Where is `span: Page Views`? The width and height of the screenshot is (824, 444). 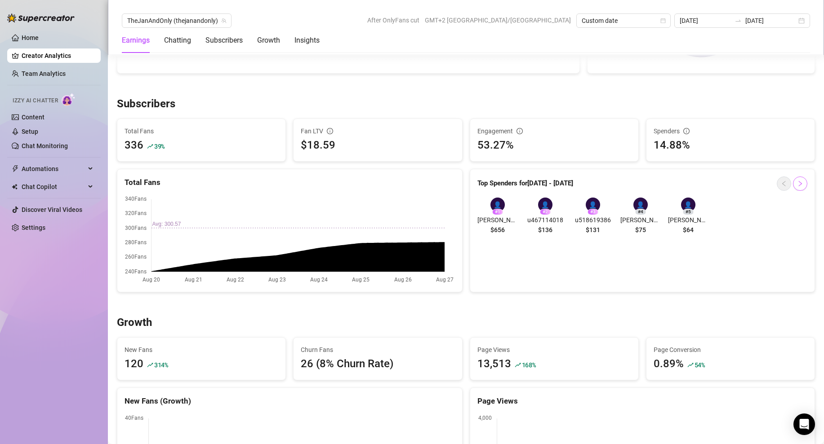 span: Page Views is located at coordinates (554, 350).